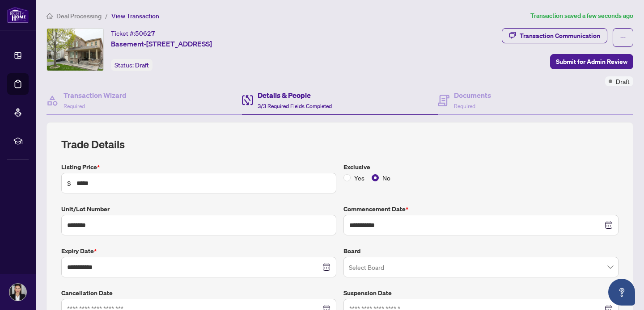 The width and height of the screenshot is (644, 310). Describe the element at coordinates (75, 49) in the screenshot. I see `img: IMG-E12320048_1.jpg` at that location.